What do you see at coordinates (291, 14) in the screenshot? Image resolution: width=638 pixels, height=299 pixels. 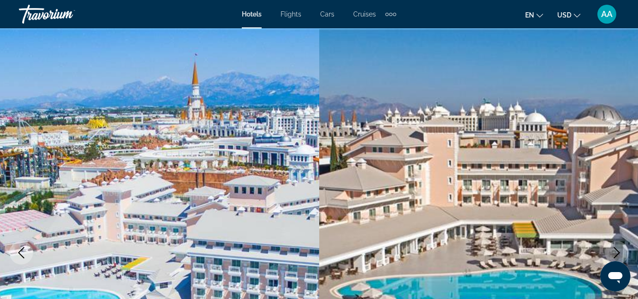 I see `span: Flights` at bounding box center [291, 14].